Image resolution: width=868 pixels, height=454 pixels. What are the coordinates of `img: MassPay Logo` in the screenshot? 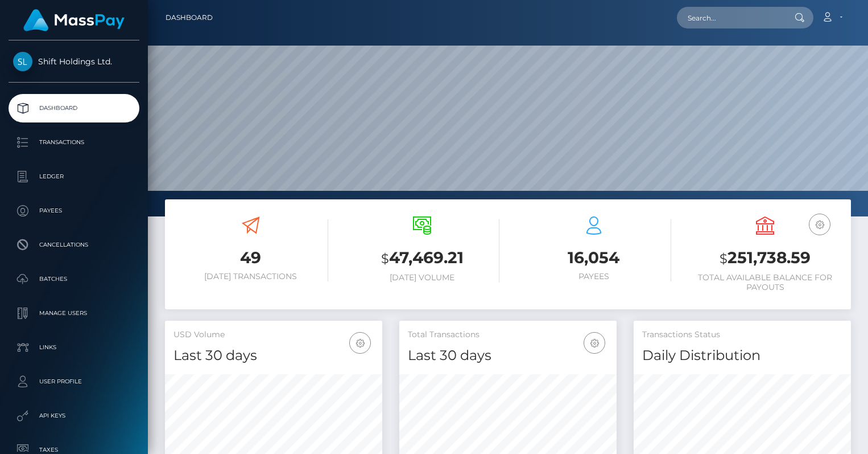 It's located at (74, 20).